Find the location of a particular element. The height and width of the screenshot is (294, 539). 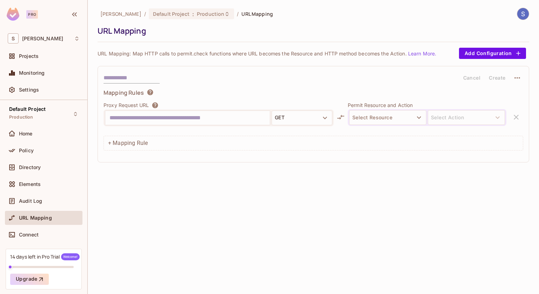

span: the active workspace is located at coordinates (121, 14).